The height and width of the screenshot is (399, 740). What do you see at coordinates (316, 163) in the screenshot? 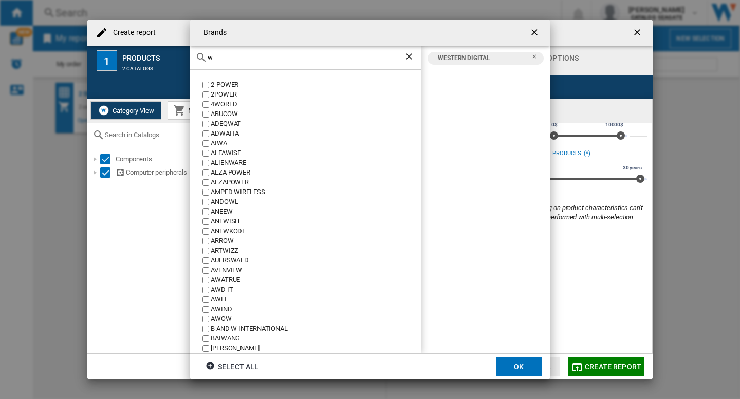
I see `div: ALIENWARE` at bounding box center [316, 163].